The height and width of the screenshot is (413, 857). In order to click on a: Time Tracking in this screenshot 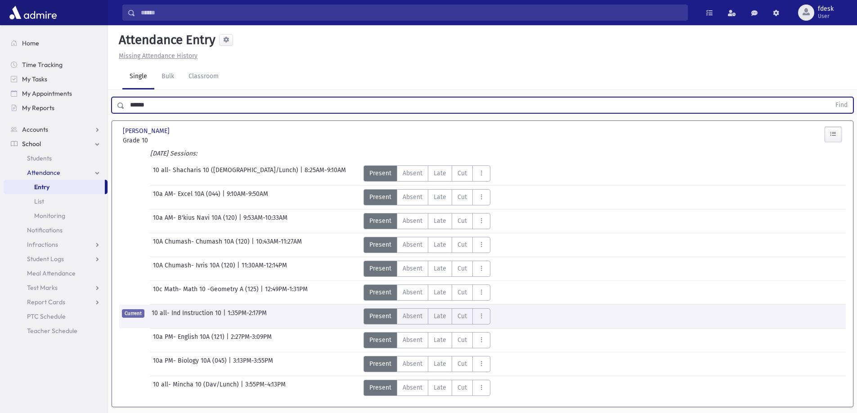, I will do `click(55, 65)`.